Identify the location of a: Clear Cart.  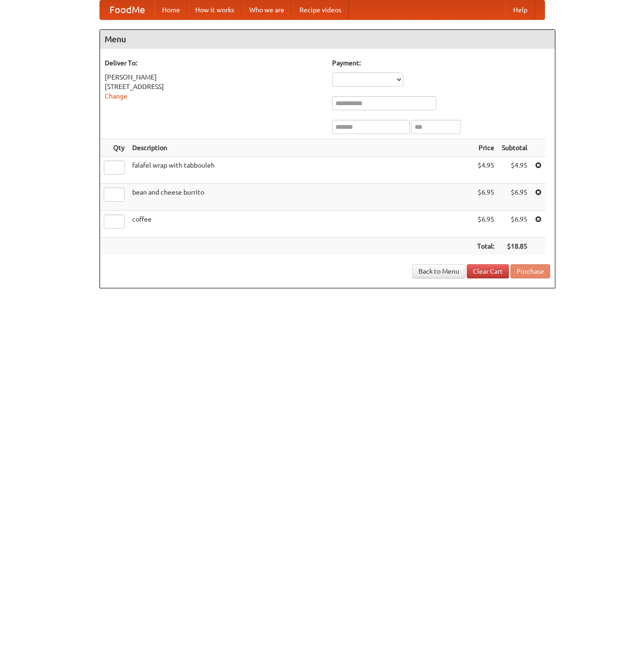
(488, 272).